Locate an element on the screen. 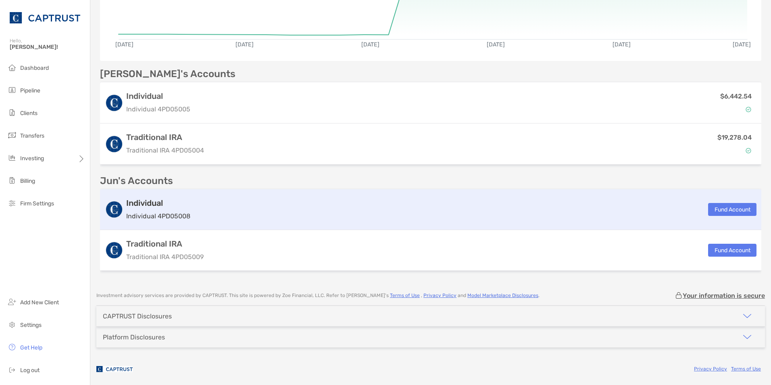 This screenshot has height=385, width=771. img: investing icon is located at coordinates (12, 158).